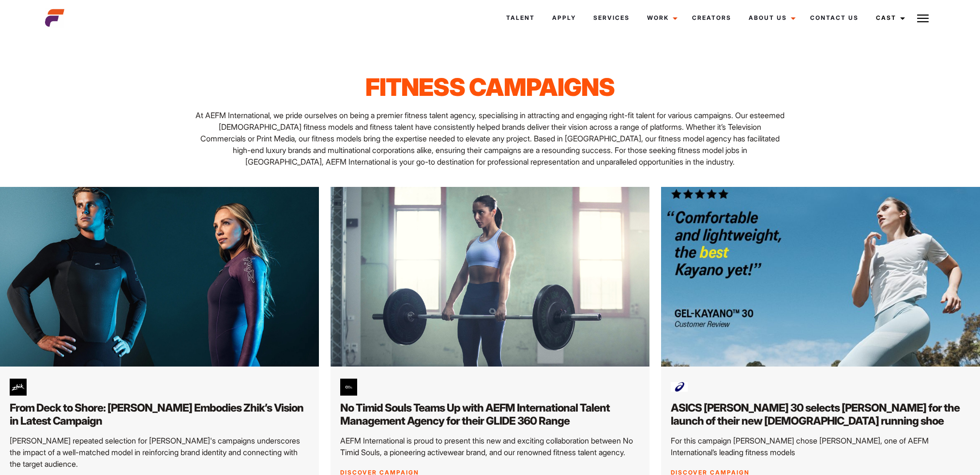 The width and height of the screenshot is (980, 475). I want to click on img: 1@3x 18 scaled, so click(490, 277).